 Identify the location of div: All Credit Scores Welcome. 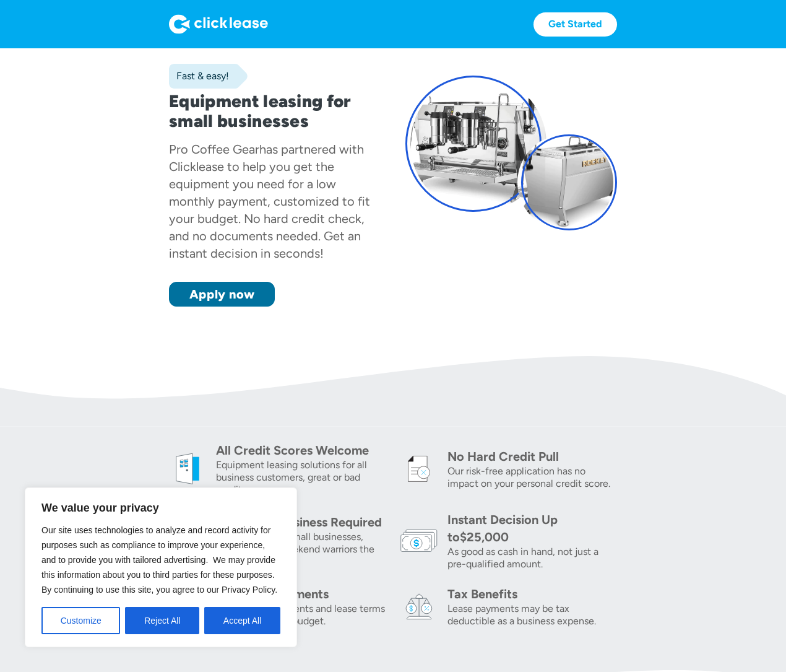
(301, 450).